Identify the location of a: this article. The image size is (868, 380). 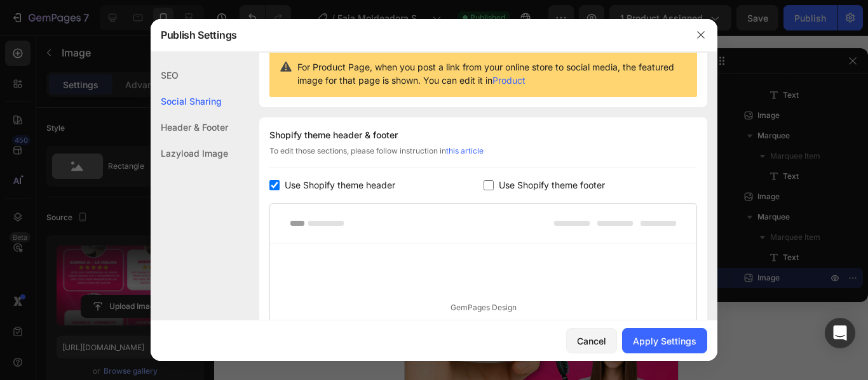
(465, 151).